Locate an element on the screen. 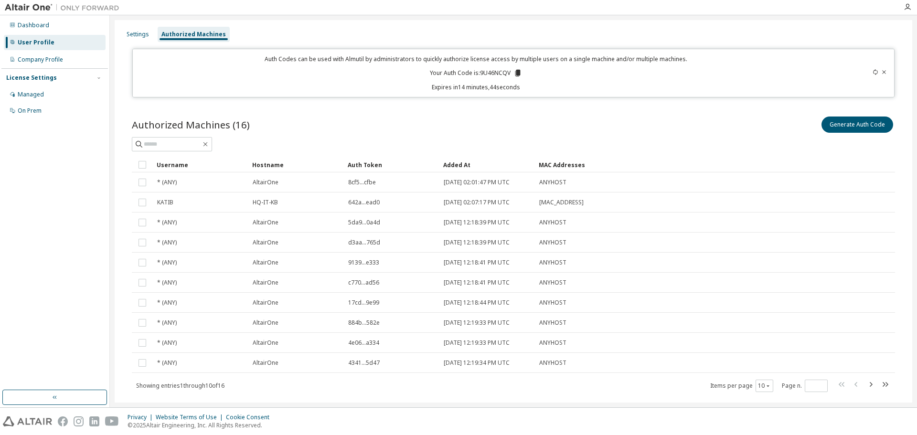 The height and width of the screenshot is (435, 917). span: KATIB is located at coordinates (165, 203).